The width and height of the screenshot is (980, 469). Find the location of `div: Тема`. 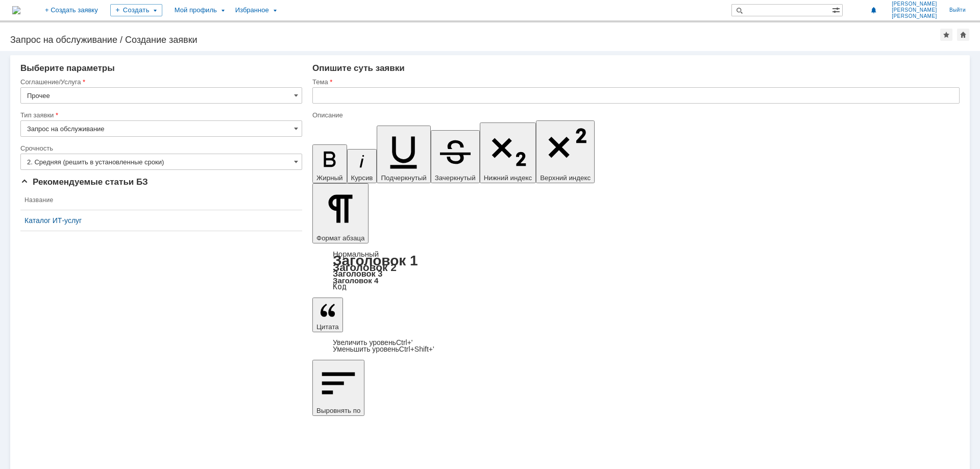

div: Тема is located at coordinates (636, 82).